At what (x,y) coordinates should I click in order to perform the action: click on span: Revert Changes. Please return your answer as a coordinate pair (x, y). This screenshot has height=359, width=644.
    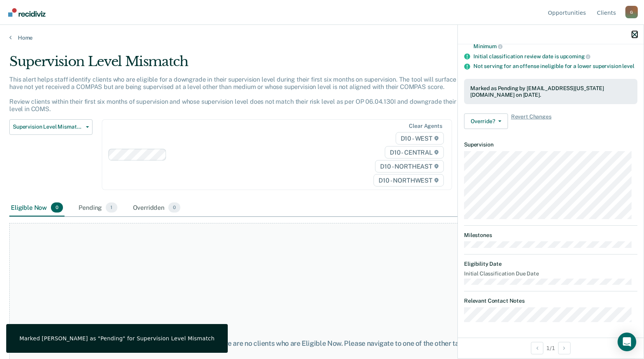
    Looking at the image, I should click on (531, 121).